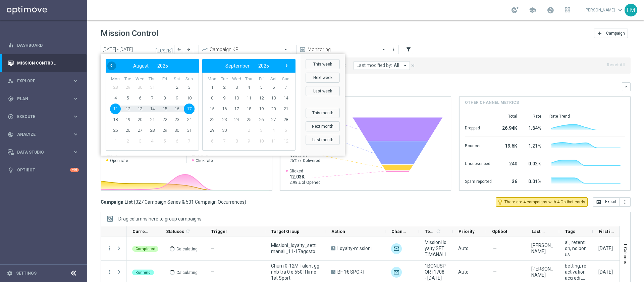  I want to click on span: Missioni_loyalty_settimanali_11-17agosto, so click(295, 249).